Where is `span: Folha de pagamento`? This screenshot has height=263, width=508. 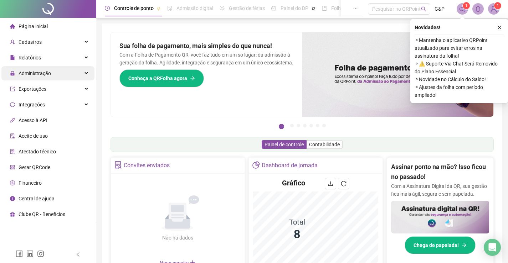 span: Folha de pagamento is located at coordinates (354, 8).